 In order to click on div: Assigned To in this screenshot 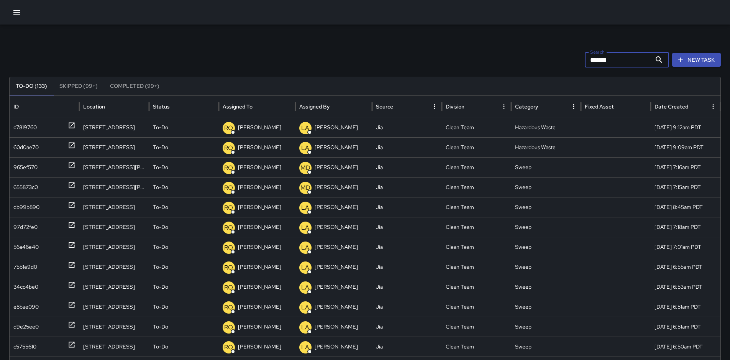, I will do `click(238, 107)`.